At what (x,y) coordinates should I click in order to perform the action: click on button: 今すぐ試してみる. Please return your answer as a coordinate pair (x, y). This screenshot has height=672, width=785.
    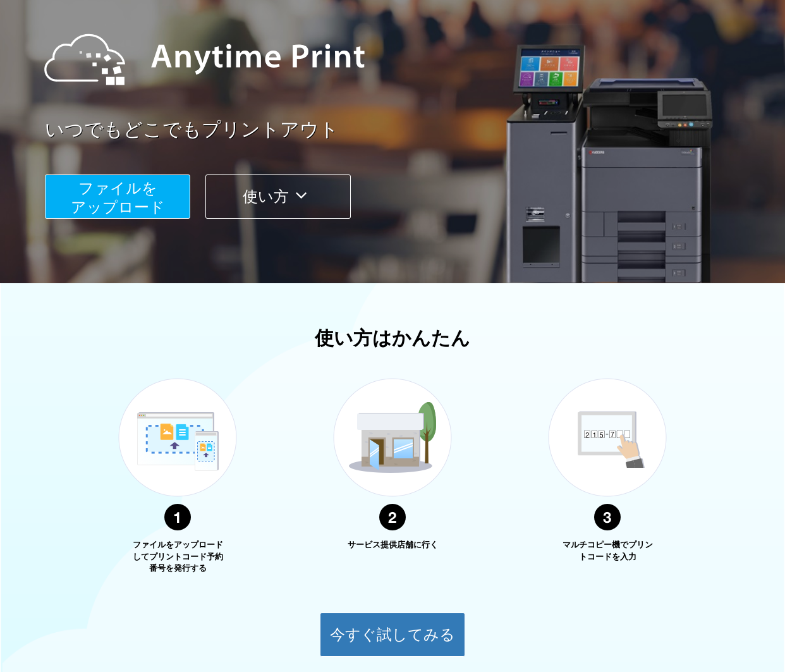
    Looking at the image, I should click on (393, 635).